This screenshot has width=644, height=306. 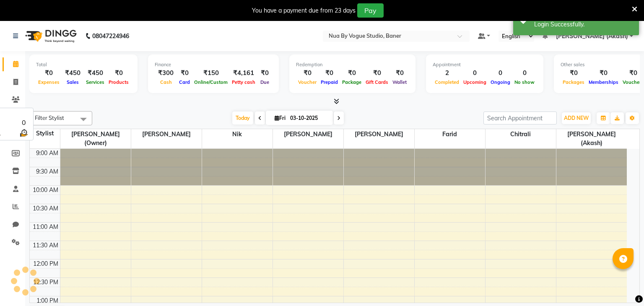 I want to click on span: Packages, so click(x=574, y=82).